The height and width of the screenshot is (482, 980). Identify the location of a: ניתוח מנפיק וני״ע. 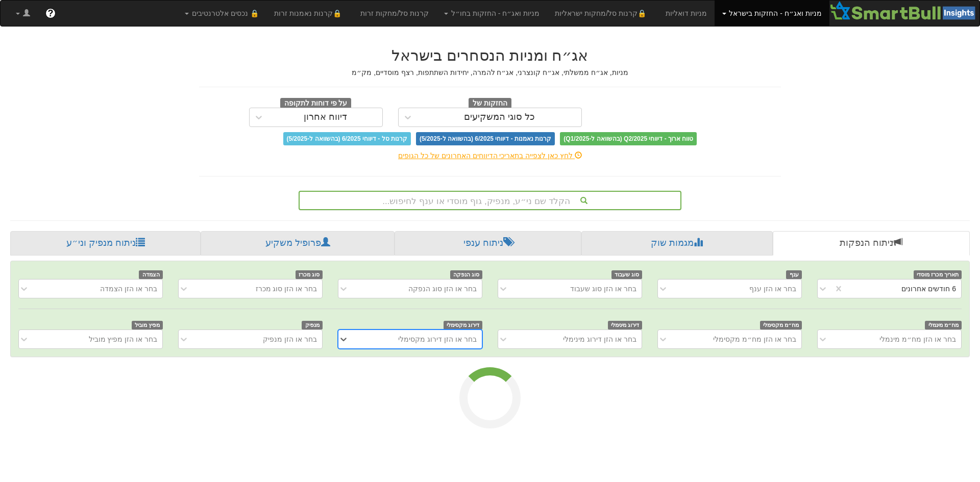
(105, 243).